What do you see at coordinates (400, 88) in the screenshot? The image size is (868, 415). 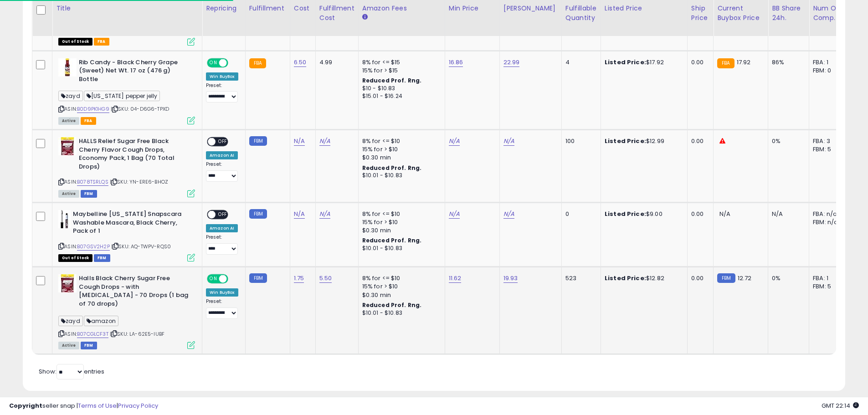 I see `div: $10 - $10.83` at bounding box center [400, 88].